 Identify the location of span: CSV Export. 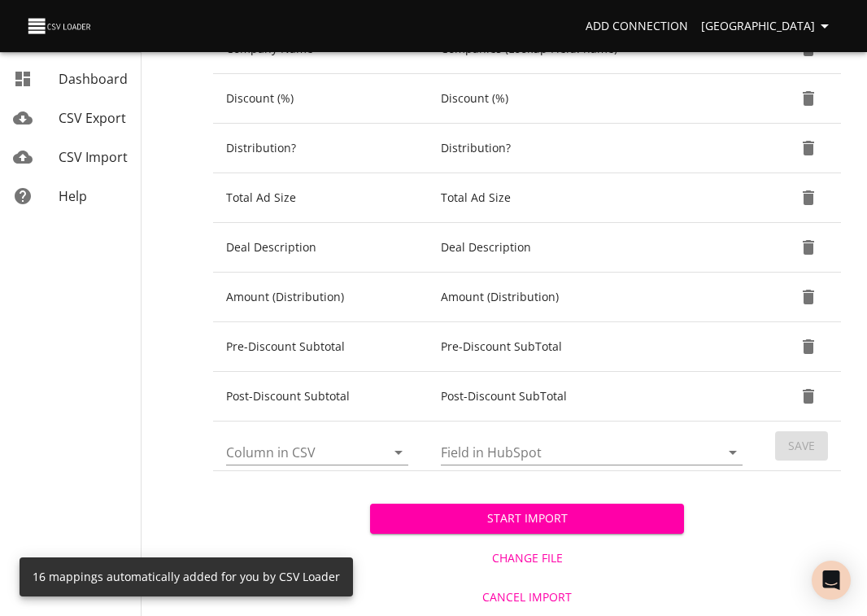
(92, 118).